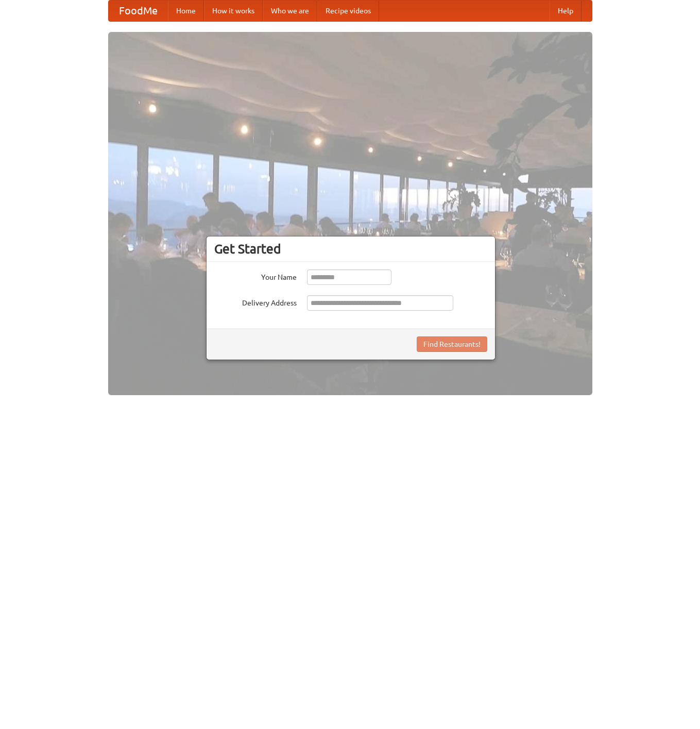  Describe the element at coordinates (290, 11) in the screenshot. I see `a: Who we are` at that location.